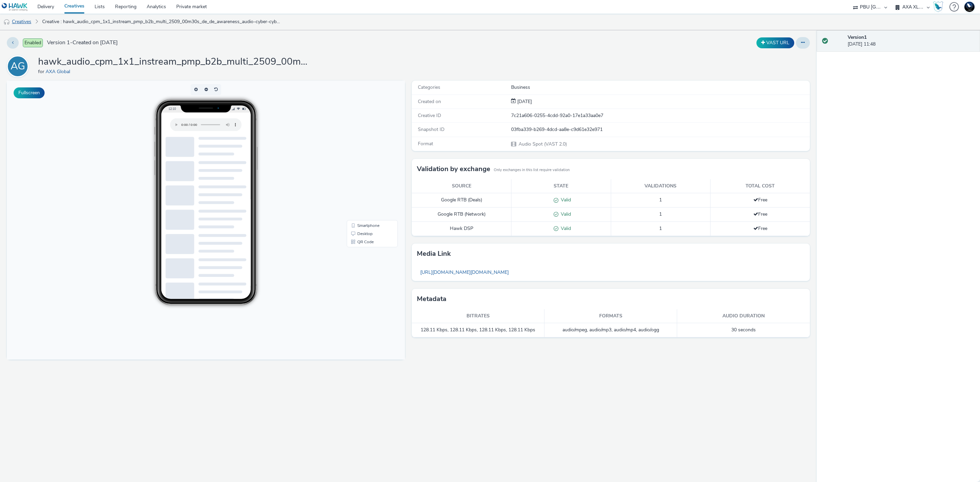 The width and height of the screenshot is (980, 482). What do you see at coordinates (433, 254) in the screenshot?
I see `h3: Media link` at bounding box center [433, 254].